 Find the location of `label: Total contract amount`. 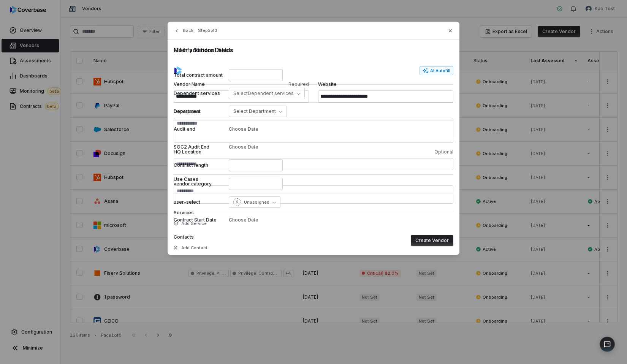

label: Total contract amount is located at coordinates (198, 75).